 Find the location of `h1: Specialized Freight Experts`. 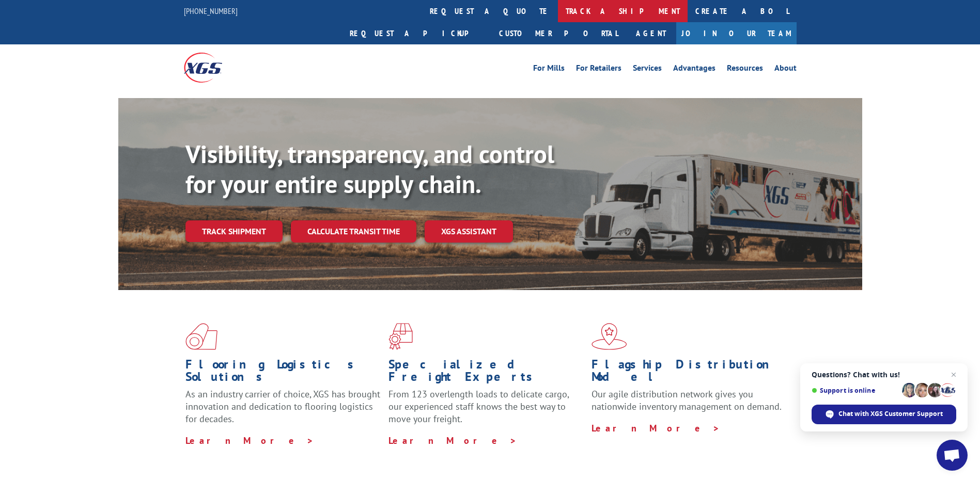

h1: Specialized Freight Experts is located at coordinates (486, 374).